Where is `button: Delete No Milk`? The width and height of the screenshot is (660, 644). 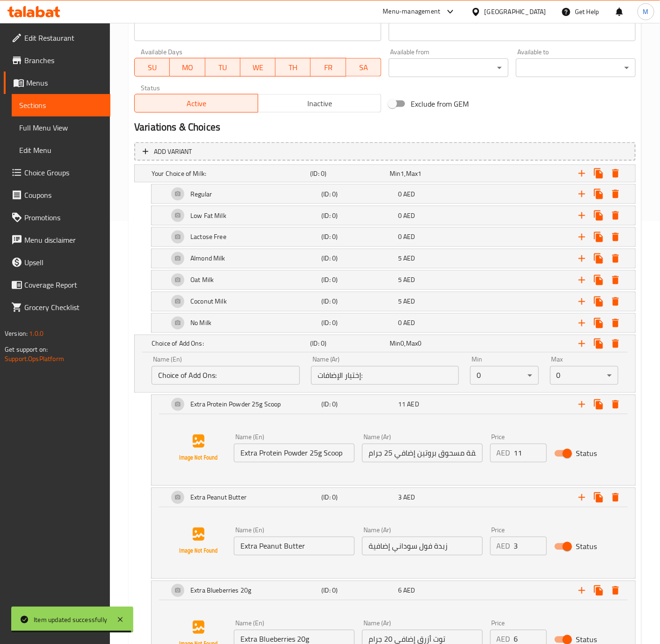 button: Delete No Milk is located at coordinates (615, 323).